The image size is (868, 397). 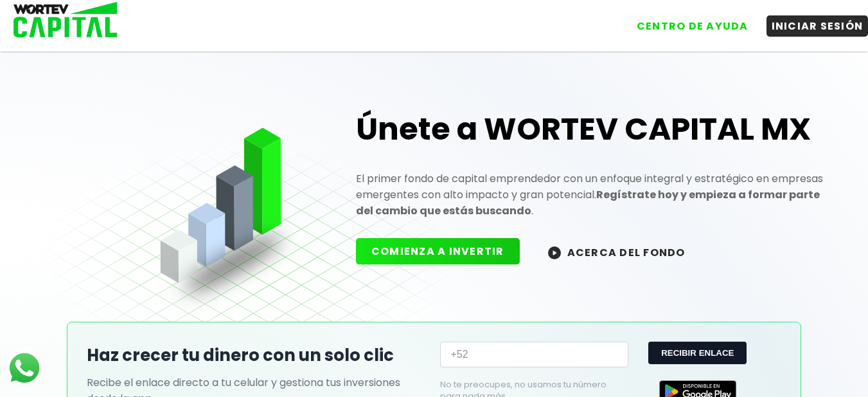 I want to click on button: RECIBIR ENLACE, so click(x=697, y=352).